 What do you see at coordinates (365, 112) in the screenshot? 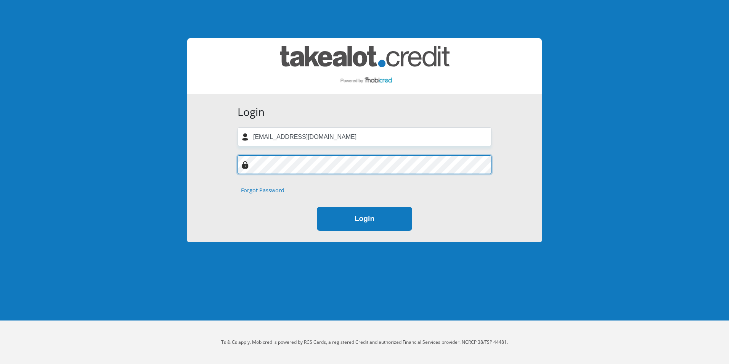
I see `h3: Login` at bounding box center [365, 112].